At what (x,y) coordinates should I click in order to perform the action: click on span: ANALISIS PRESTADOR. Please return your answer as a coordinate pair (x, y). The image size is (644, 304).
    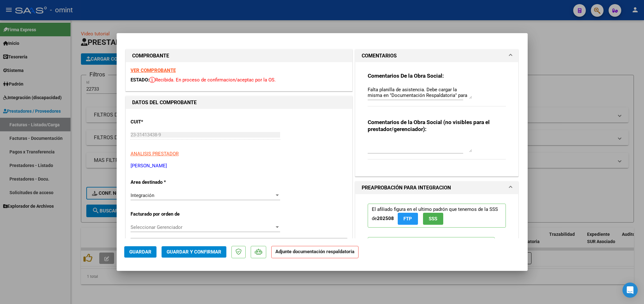
    Looking at the image, I should click on (155, 154).